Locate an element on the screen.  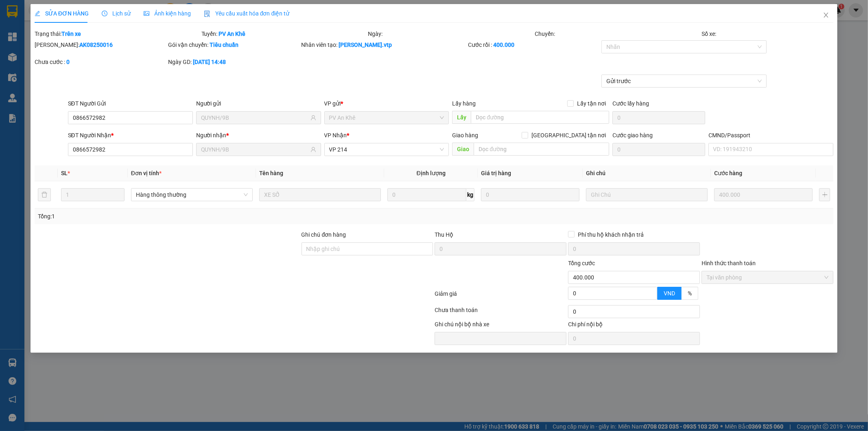
span: Lấy tận nơi is located at coordinates (591, 103).